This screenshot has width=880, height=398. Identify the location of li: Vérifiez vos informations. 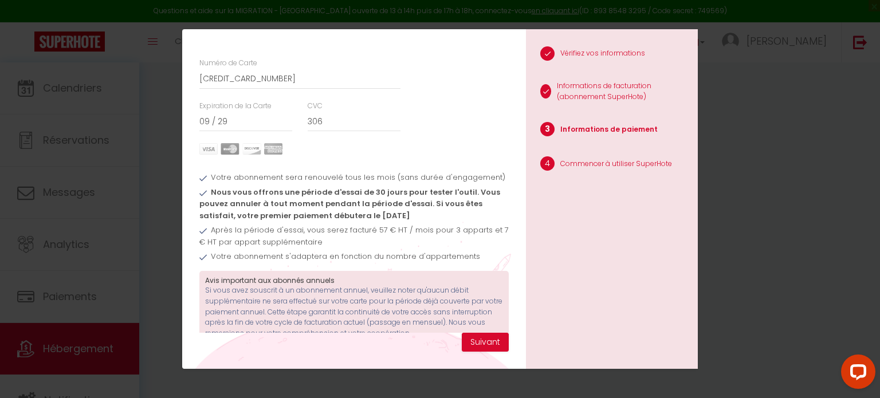
(612, 55).